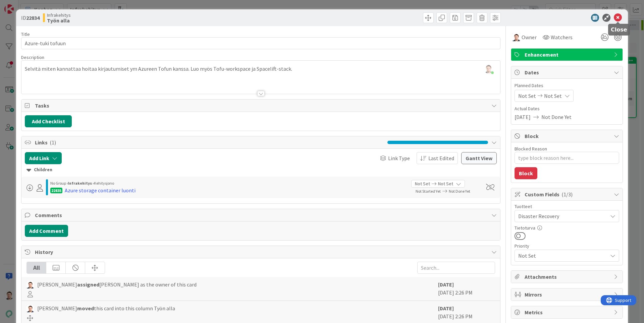 This screenshot has height=323, width=644. I want to click on b: assigned, so click(88, 285).